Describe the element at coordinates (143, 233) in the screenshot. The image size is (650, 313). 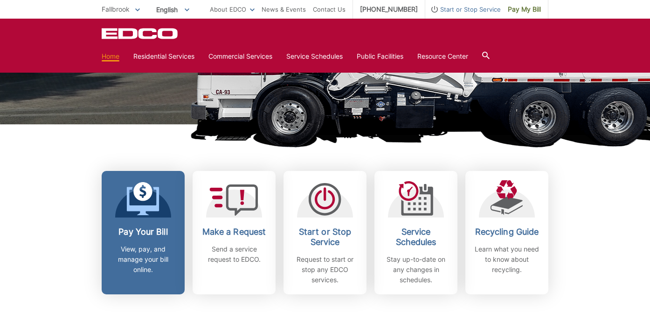
I see `a: Pay Your Bill View, pay, and manage your bill online.` at that location.